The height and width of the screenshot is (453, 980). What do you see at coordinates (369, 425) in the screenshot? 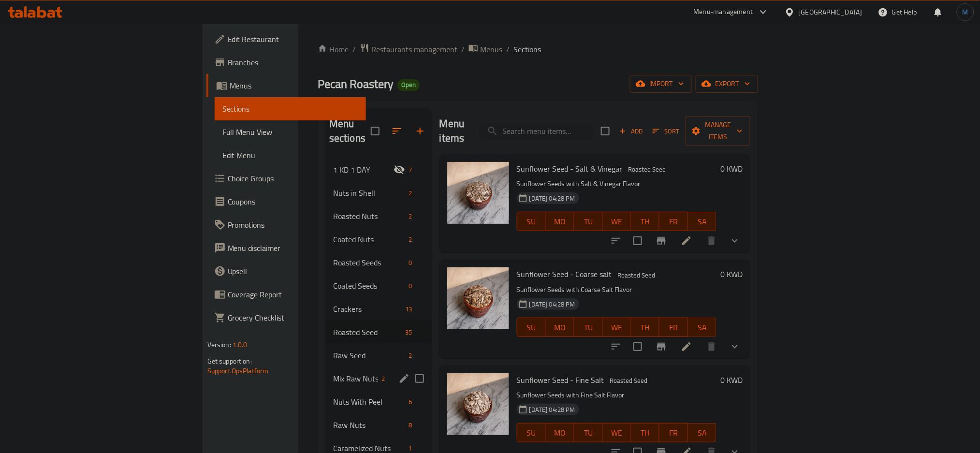
I see `span: Raw Nuts` at bounding box center [369, 425].